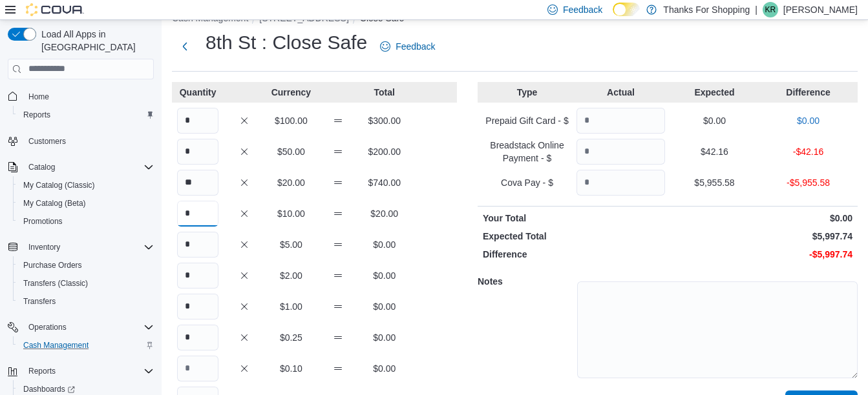  I want to click on p: Quantity, so click(198, 93).